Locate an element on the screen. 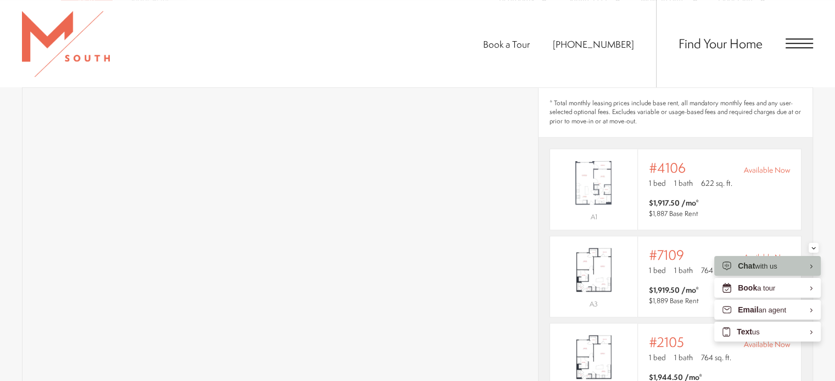 This screenshot has height=381, width=835. img: MSouth is located at coordinates (66, 44).